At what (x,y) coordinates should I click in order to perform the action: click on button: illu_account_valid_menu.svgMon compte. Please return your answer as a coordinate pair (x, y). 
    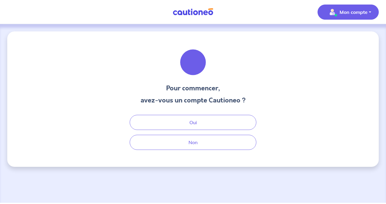
    Looking at the image, I should click on (348, 12).